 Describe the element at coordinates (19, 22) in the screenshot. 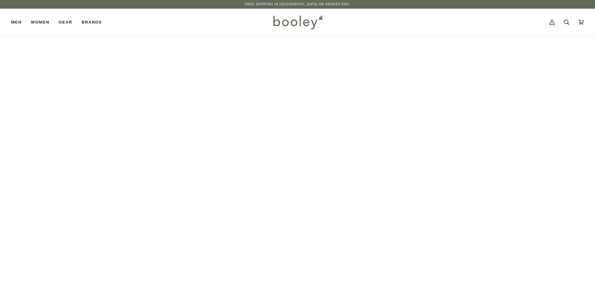

I see `a: Men` at that location.